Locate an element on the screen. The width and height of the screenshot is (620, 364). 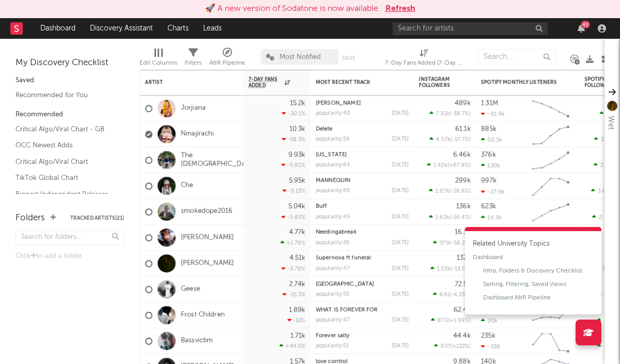
a: Sorting, Filtering, Saved Views is located at coordinates (539, 285).